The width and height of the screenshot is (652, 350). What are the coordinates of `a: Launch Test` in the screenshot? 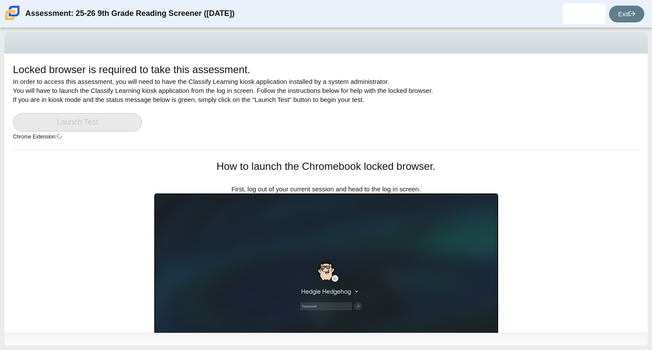 It's located at (77, 122).